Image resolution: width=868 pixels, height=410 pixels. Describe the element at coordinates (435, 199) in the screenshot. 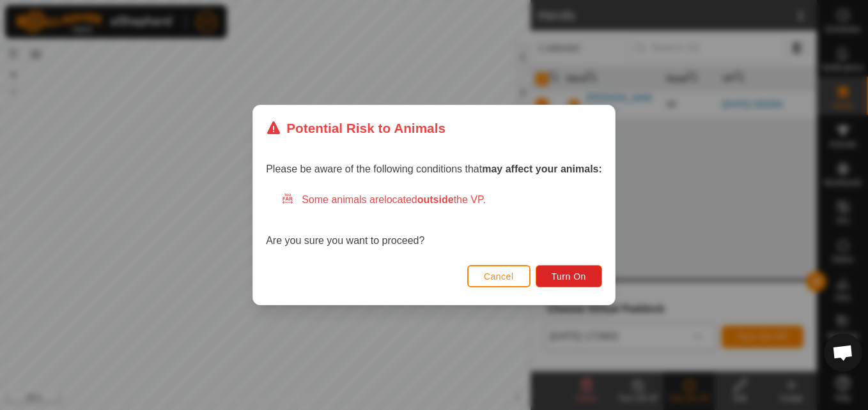

I see `strong: outside` at that location.